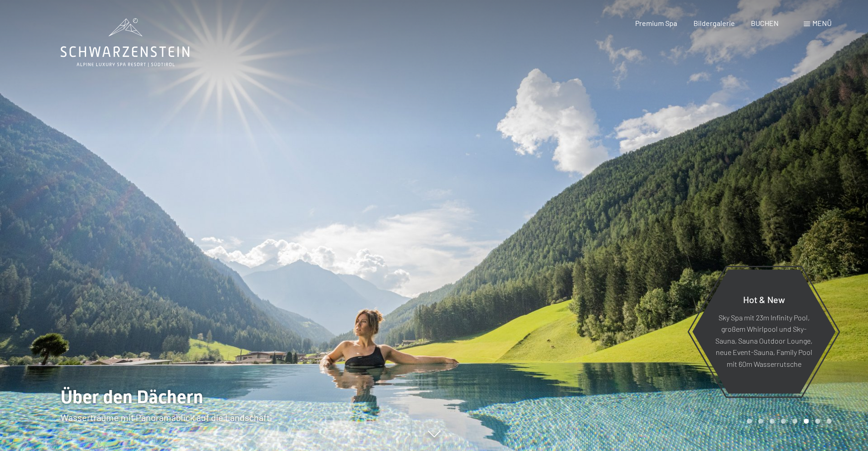 The image size is (868, 451). I want to click on span: Hot & New, so click(764, 299).